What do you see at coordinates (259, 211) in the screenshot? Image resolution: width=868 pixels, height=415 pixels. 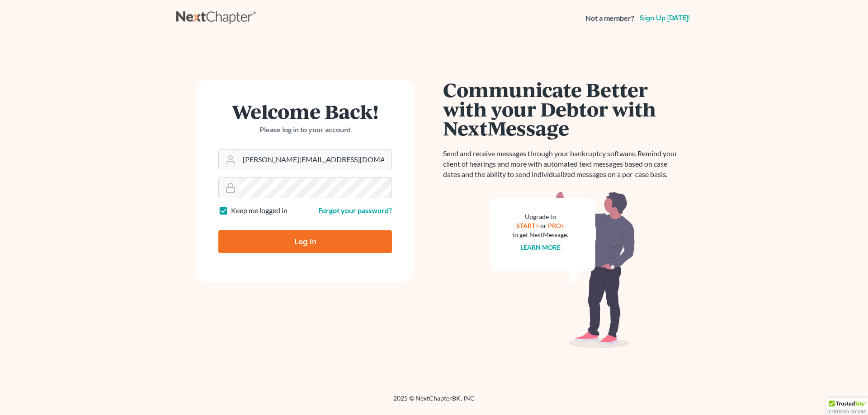 I see `label: Keep me logged in` at bounding box center [259, 211].